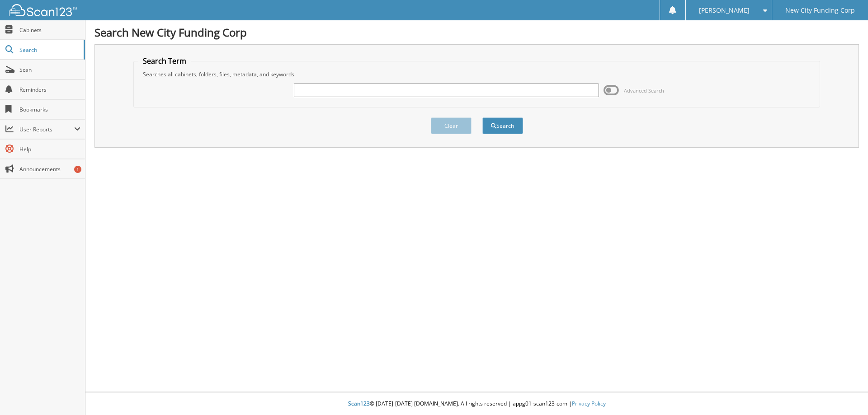 Image resolution: width=868 pixels, height=415 pixels. Describe the element at coordinates (820, 10) in the screenshot. I see `span: New City Funding Corp` at that location.